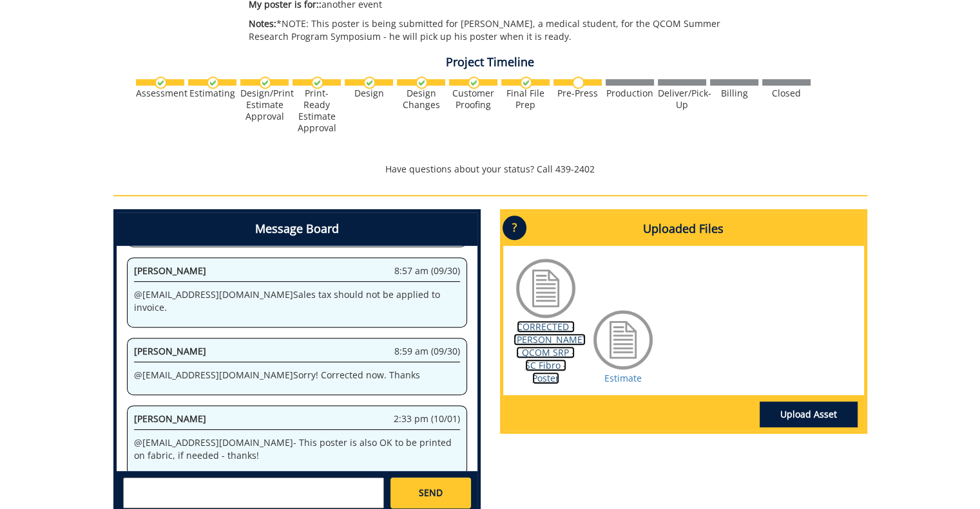  Describe the element at coordinates (316, 111) in the screenshot. I see `div: Print-Ready Estimate Approval` at that location.